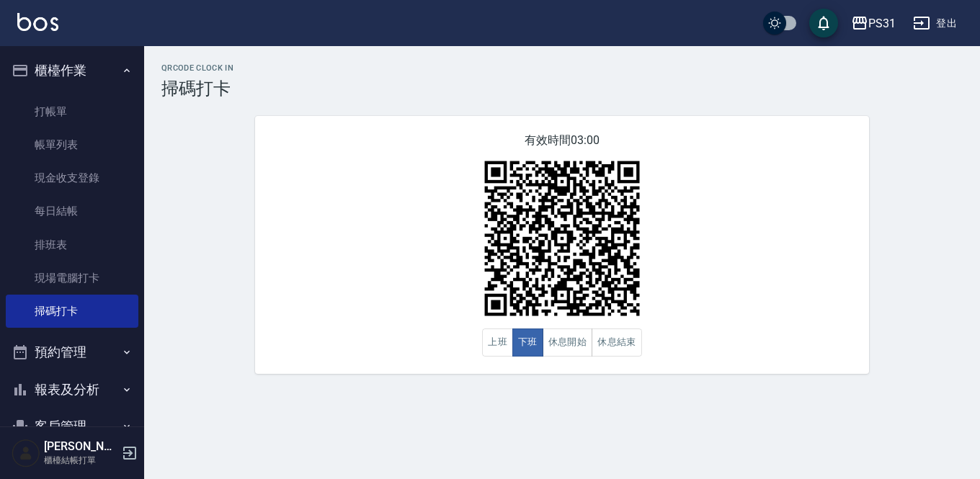 The width and height of the screenshot is (980, 479). What do you see at coordinates (72, 111) in the screenshot?
I see `a: 打帳單` at bounding box center [72, 111].